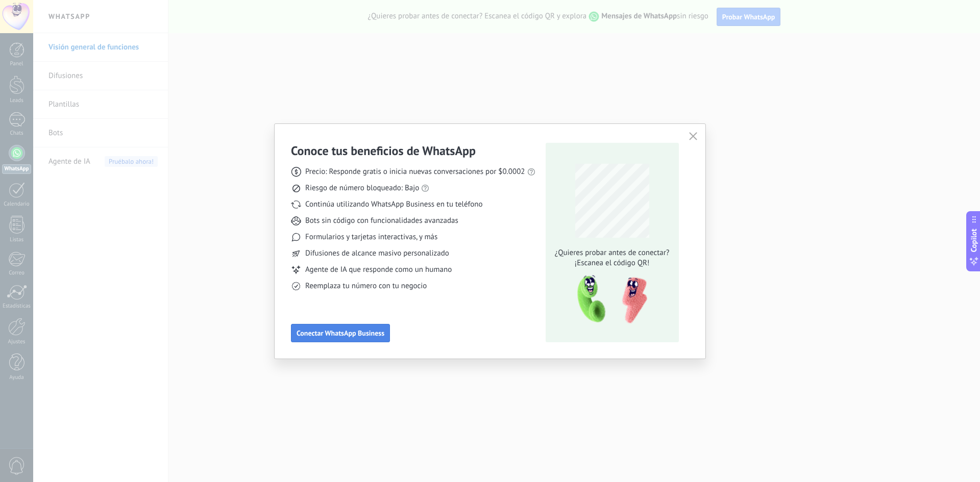 The height and width of the screenshot is (482, 980). Describe the element at coordinates (381, 221) in the screenshot. I see `span: Bots sin código con funcionalidades avanzadas` at that location.